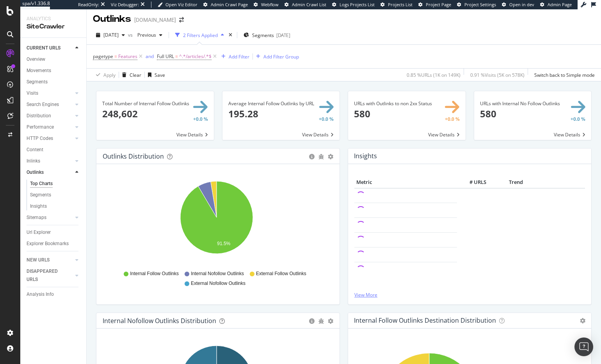 This screenshot has width=601, height=364. What do you see at coordinates (46, 276) in the screenshot?
I see `div: DISAPPEARED URLS` at bounding box center [46, 276].